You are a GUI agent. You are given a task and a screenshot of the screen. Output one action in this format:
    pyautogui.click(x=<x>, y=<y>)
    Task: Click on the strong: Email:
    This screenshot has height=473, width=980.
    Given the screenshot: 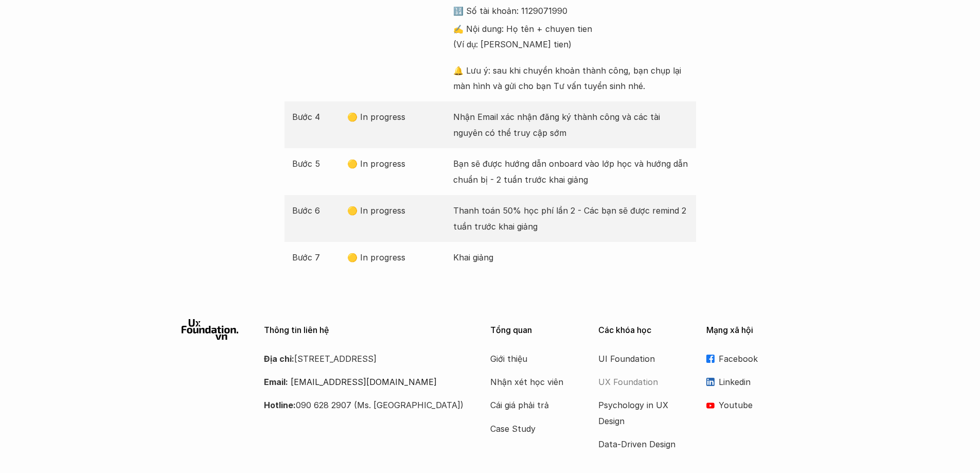 What is the action you would take?
    pyautogui.click(x=276, y=382)
    